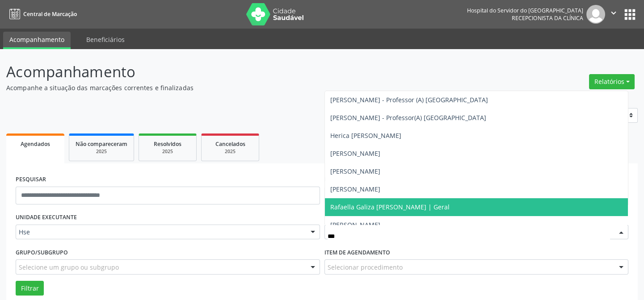 The height and width of the screenshot is (300, 644). Describe the element at coordinates (357, 252) in the screenshot. I see `label: Item de agendamento` at that location.